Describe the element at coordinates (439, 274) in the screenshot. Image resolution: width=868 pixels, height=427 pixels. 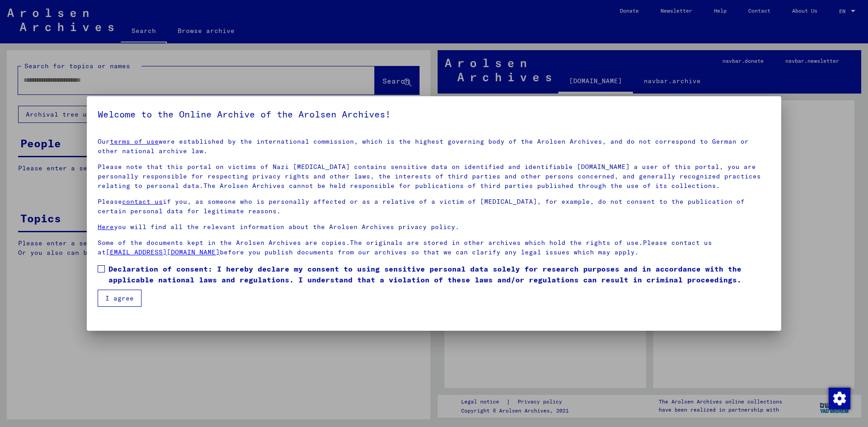
I see `span: Declaration of consent: I hereby declare my consent to using sensitive personal data solely for r...` at that location.